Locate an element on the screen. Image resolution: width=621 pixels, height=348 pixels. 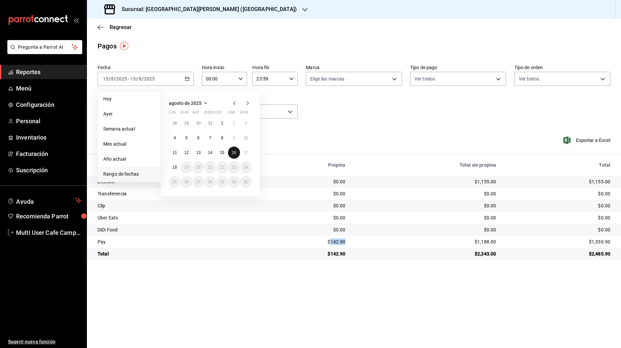
button: 6 de agosto de 2025 is located at coordinates (198, 138).